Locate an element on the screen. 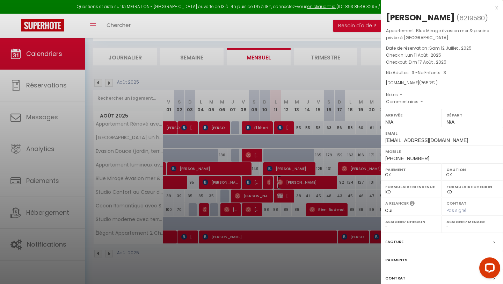 This screenshot has height=284, width=503. label: Paiements is located at coordinates (396, 260).